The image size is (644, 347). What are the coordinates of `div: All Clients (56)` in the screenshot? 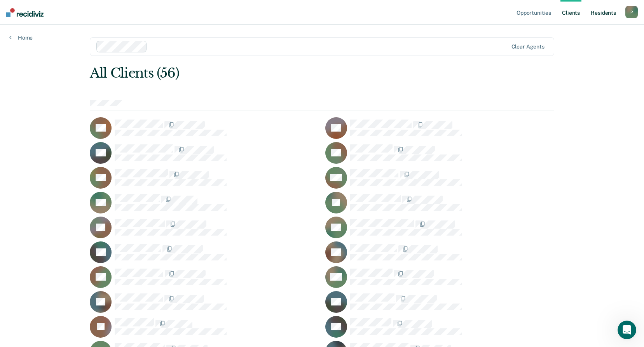 It's located at (276, 73).